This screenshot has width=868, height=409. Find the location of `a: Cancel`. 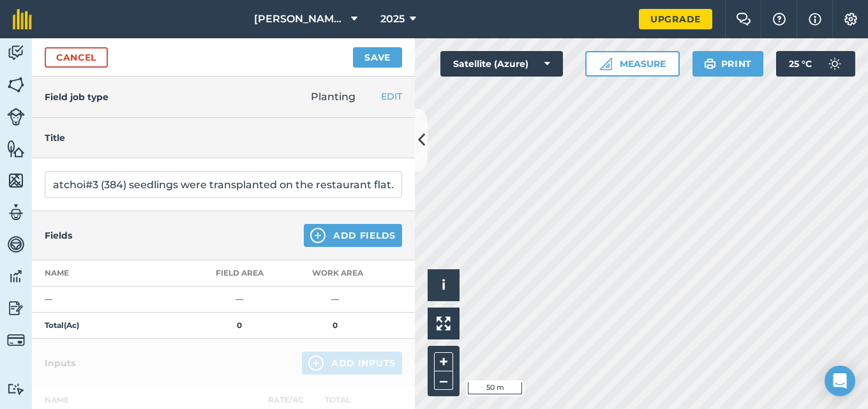

a: Cancel is located at coordinates (76, 57).